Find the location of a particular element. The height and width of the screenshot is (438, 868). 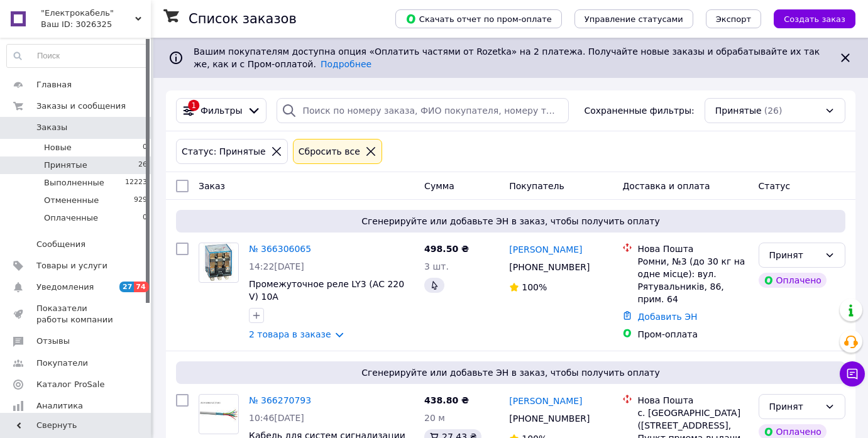

span: Сохраненные фильтры: is located at coordinates (639, 111).